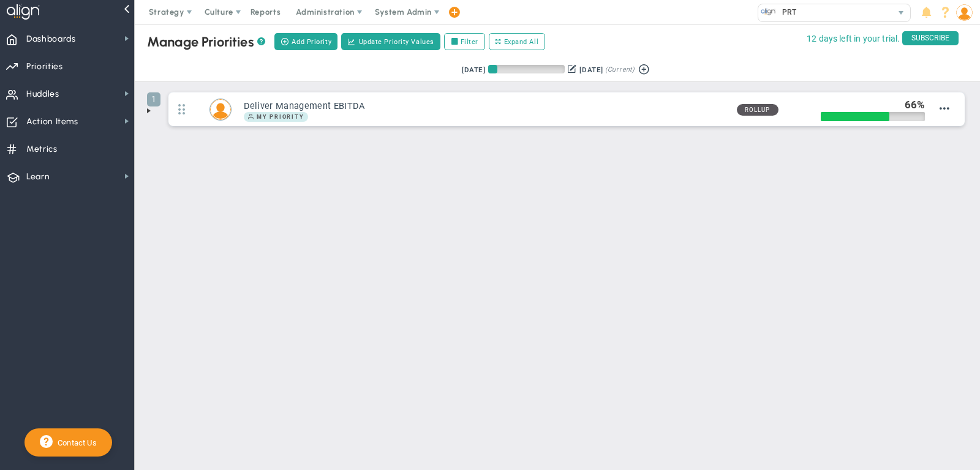 The height and width of the screenshot is (470, 980). Describe the element at coordinates (45, 67) in the screenshot. I see `span: Priorities` at that location.